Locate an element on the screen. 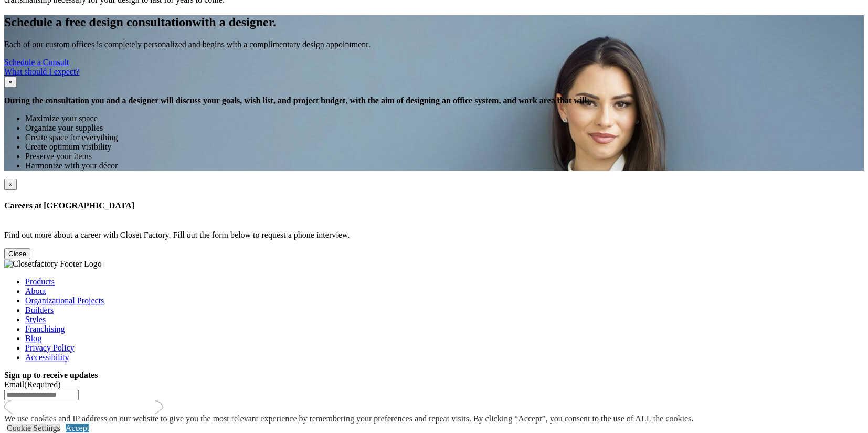 This screenshot has height=433, width=868. li: Preserve your items is located at coordinates (444, 156).